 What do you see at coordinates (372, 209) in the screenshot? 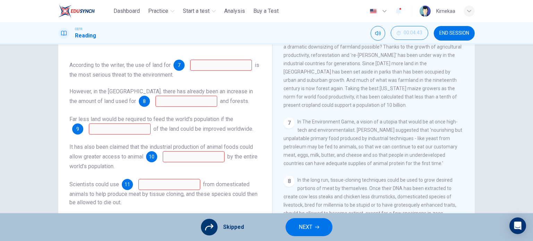
I see `span: In the long run, tissue-cloning techniques could be used to grow desired portions of meat by them...` at bounding box center [372, 209].